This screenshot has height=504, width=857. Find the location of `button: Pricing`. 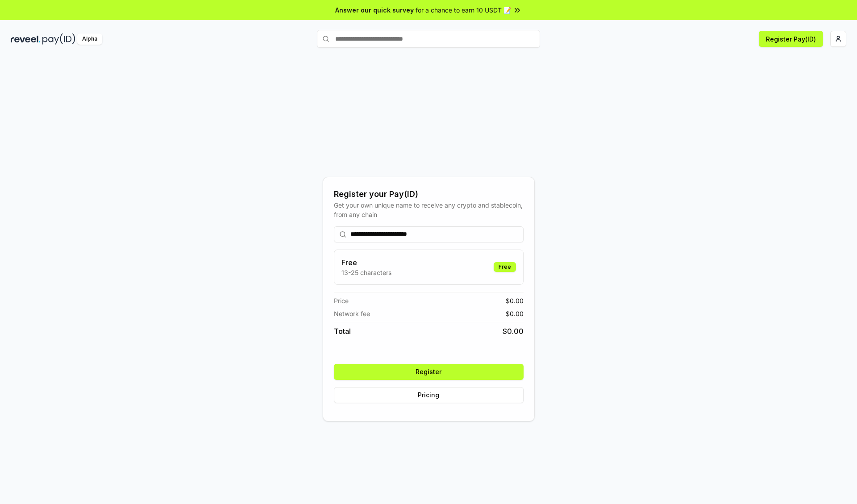

button: Pricing is located at coordinates (428, 395).